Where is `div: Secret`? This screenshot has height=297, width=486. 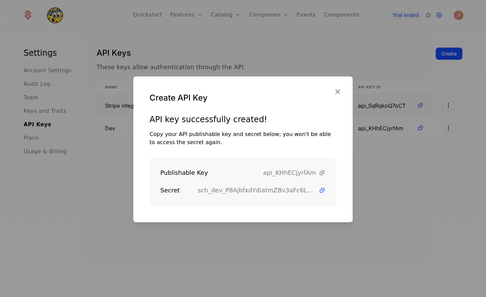 div: Secret is located at coordinates (179, 190).